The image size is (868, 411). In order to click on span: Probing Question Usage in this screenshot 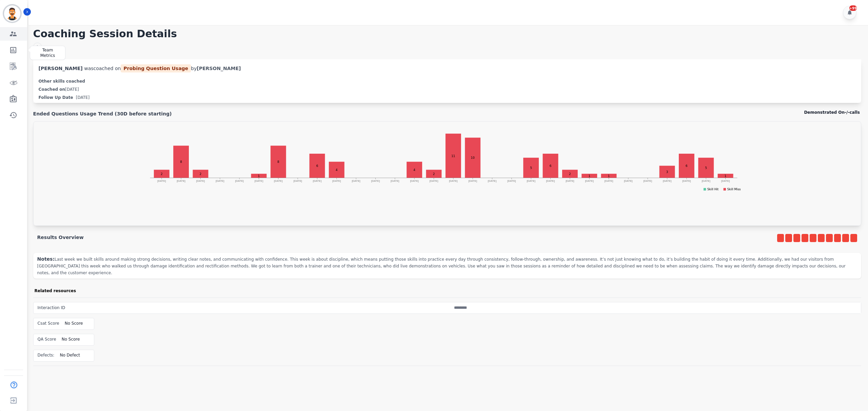, I will do `click(155, 68)`.